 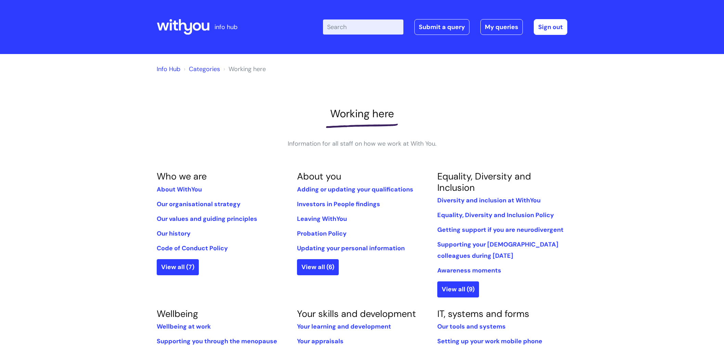 What do you see at coordinates (319, 176) in the screenshot?
I see `a: About you` at bounding box center [319, 176].